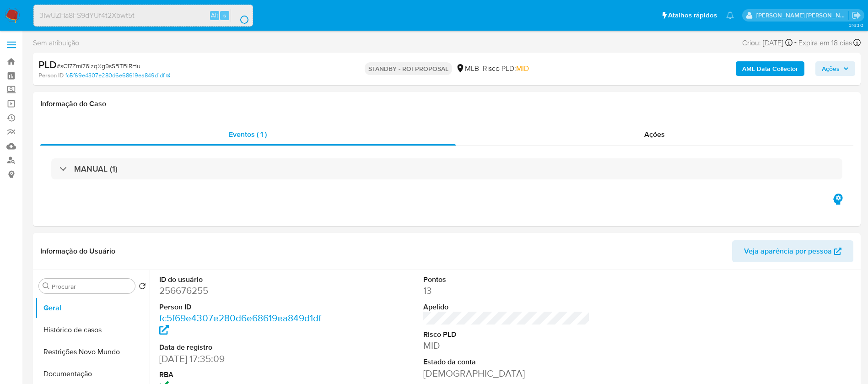 Image resolution: width=868 pixels, height=384 pixels. What do you see at coordinates (692, 15) in the screenshot?
I see `span: Atalhos rápidos` at bounding box center [692, 15].